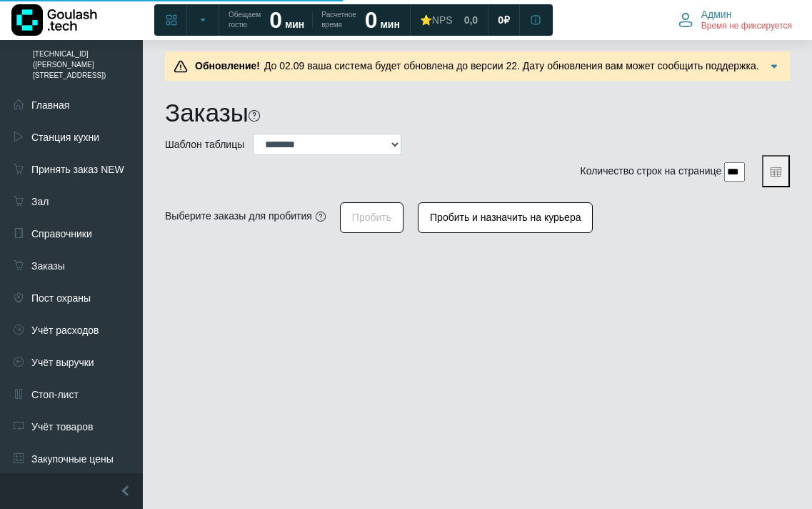 This screenshot has height=509, width=812. What do you see at coordinates (227, 66) in the screenshot?
I see `b: Обновление!` at bounding box center [227, 66].